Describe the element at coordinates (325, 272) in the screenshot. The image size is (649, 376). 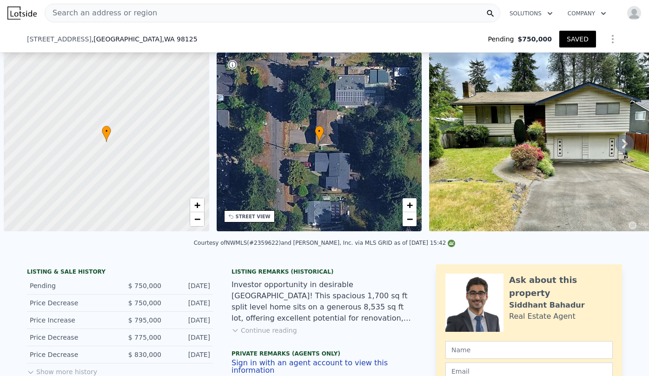
I see `div: Listing Remarks (Historical)` at that location.